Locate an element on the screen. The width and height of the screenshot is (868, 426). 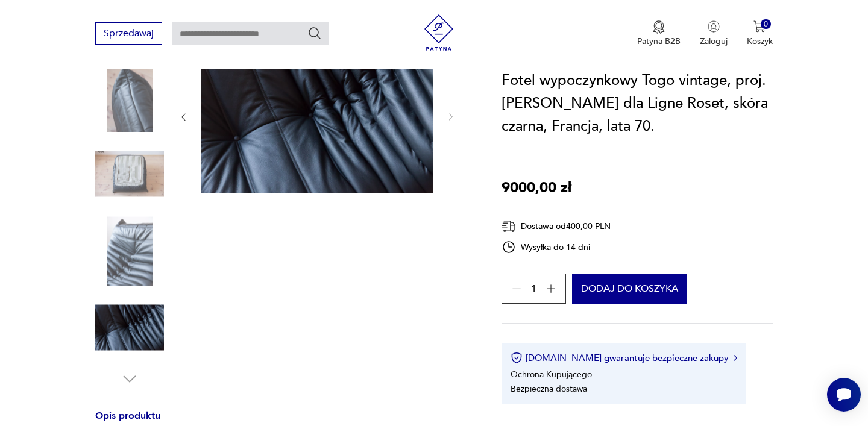
button: Dodaj do koszyka is located at coordinates (630, 289).